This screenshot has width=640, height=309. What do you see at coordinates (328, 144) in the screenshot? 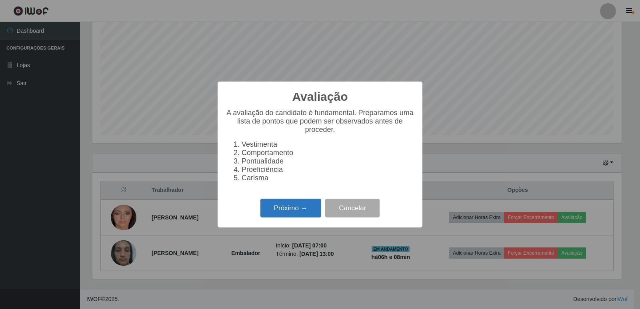
I see `li: Vestimenta` at bounding box center [328, 144].